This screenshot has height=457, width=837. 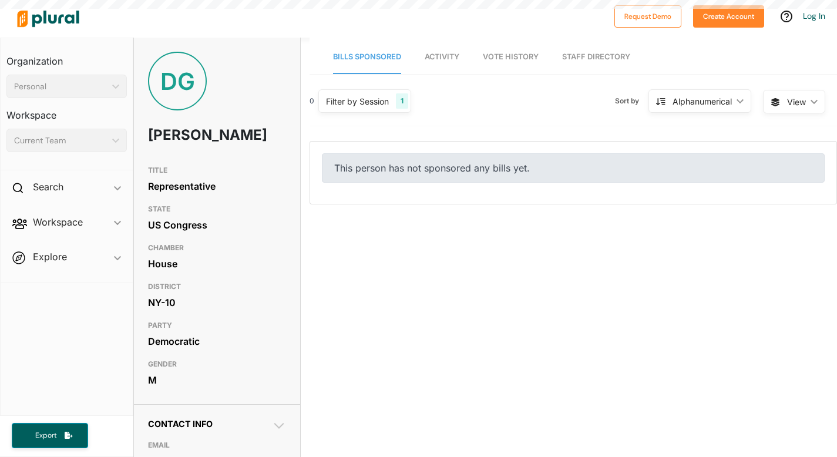 What do you see at coordinates (217, 170) in the screenshot?
I see `h3: TITLE` at bounding box center [217, 170].